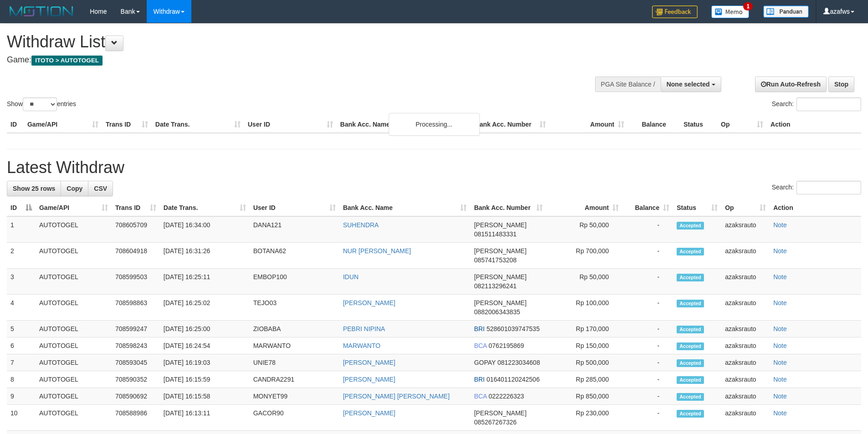 This screenshot has width=868, height=434. What do you see at coordinates (294, 396) in the screenshot?
I see `td: MONYET99` at bounding box center [294, 396].